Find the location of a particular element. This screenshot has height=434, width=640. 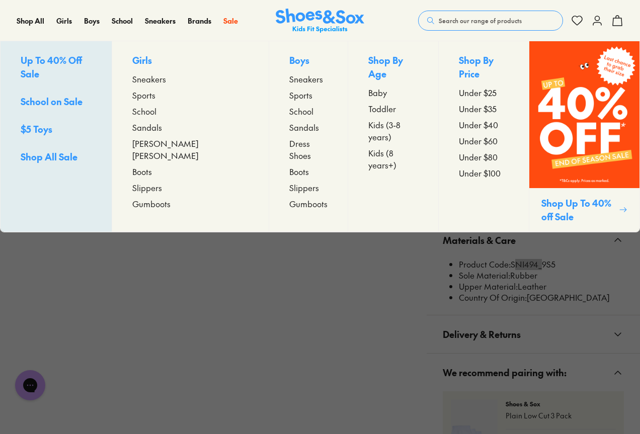

a: Under $35 is located at coordinates (484, 109).